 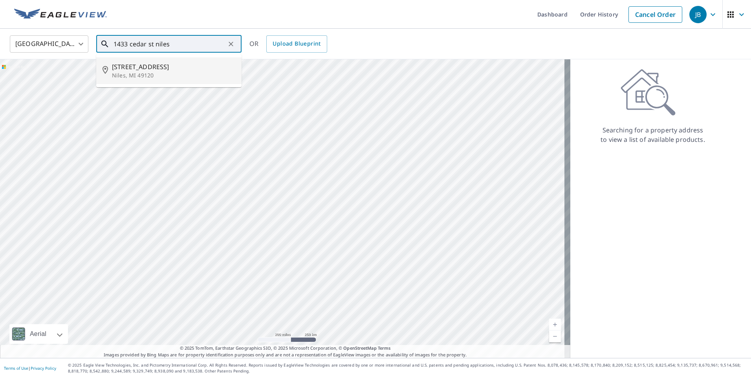 I want to click on div: OR, so click(x=288, y=44).